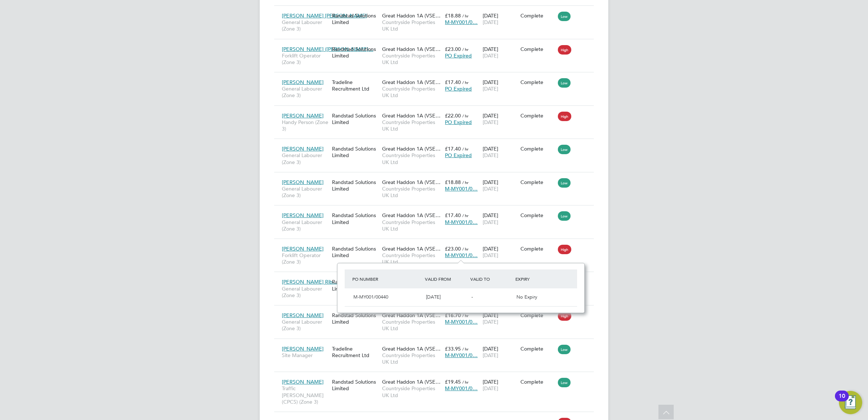  Describe the element at coordinates (453, 382) in the screenshot. I see `span: £19.45` at that location.